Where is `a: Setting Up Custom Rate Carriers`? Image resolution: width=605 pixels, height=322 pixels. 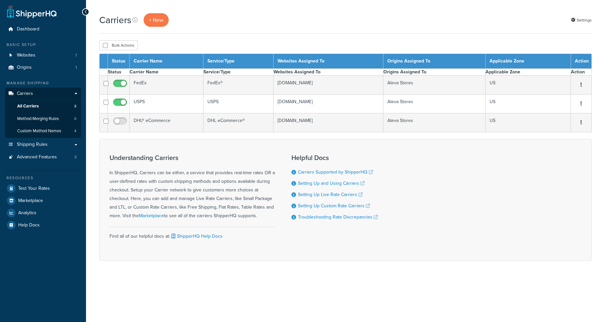
a: Setting Up Custom Rate Carriers is located at coordinates (334, 206).